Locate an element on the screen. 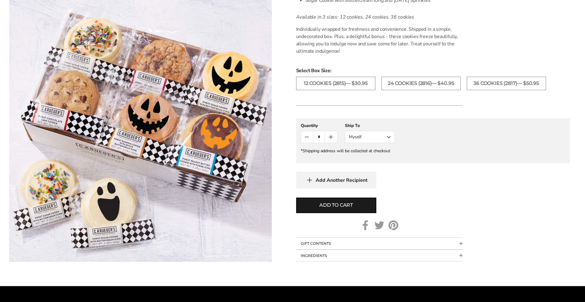  p: Individually wrapped for freshness and convenience. Shipped in a simple, undecorated box. Plus, a... is located at coordinates (379, 40).